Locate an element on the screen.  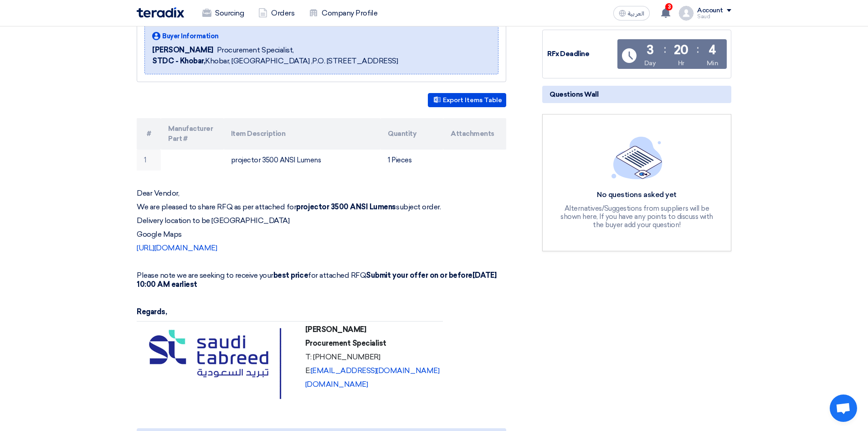
span: العربية is located at coordinates (636, 14).